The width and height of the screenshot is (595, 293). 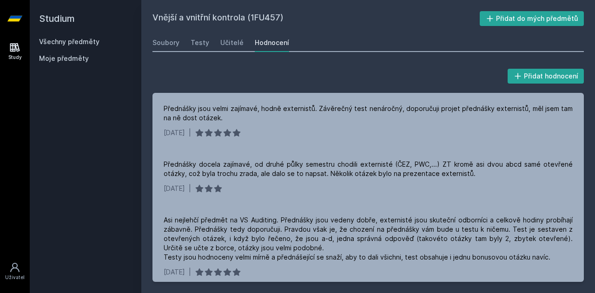 I want to click on div: Asi nejlehčí předmět na VS Auditing. Přednášky jsou vedeny dobře, externisté jsou skuteční odborn..., so click(x=368, y=239).